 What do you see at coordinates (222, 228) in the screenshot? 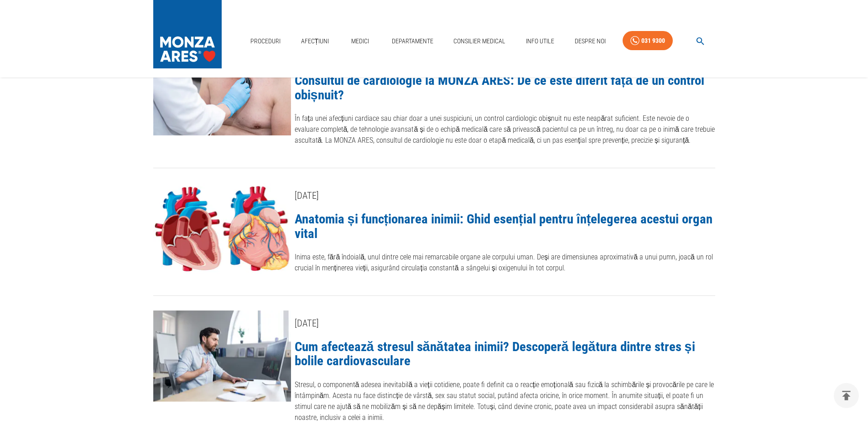
I see `img: Anatomia și funcționarea inimii: Ghid esențial pentru înțelegerea acestui organ vital` at bounding box center [222, 228].